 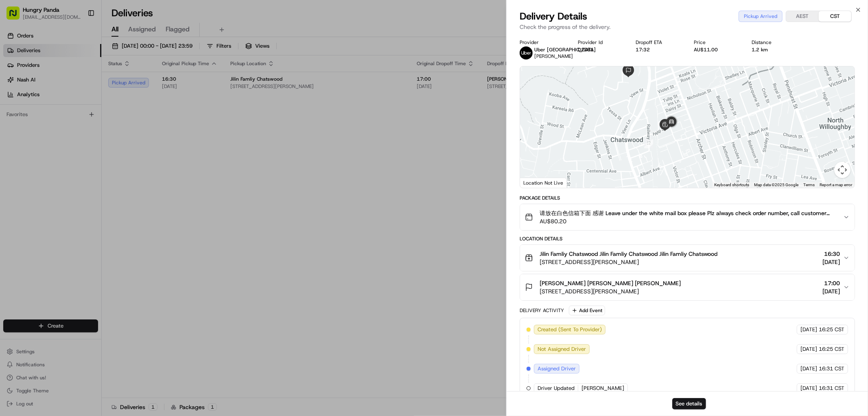 I want to click on img: Nash, so click(x=17, y=17).